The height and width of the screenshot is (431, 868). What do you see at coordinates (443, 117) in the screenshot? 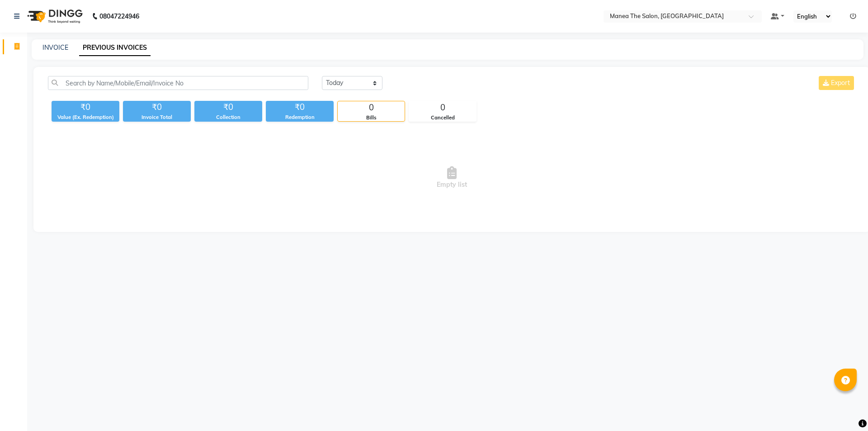
I see `div: Cancelled` at bounding box center [443, 117].